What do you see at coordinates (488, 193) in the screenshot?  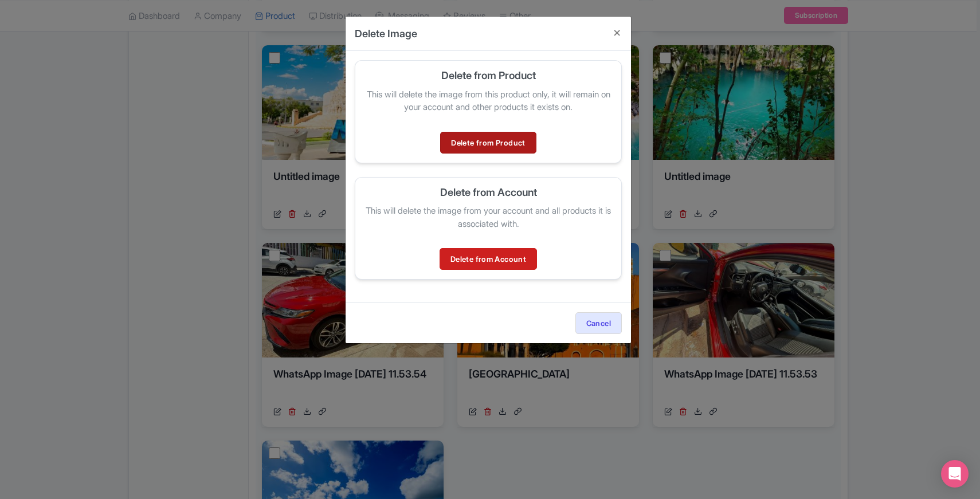 I see `h5: Delete from Account` at bounding box center [488, 193].